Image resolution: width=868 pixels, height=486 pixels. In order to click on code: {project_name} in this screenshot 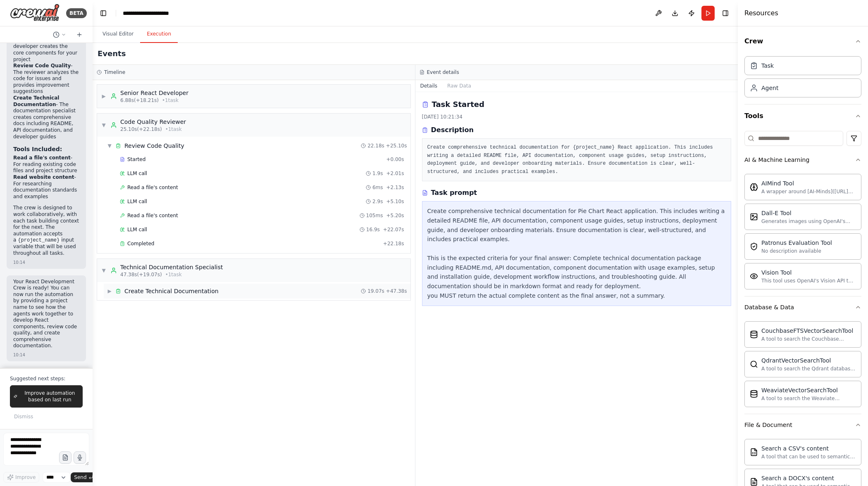, I will do `click(38, 241)`.